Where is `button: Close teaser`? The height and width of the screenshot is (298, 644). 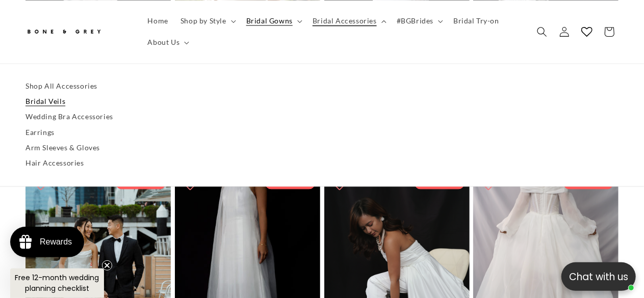
button: Close teaser is located at coordinates (107, 265).